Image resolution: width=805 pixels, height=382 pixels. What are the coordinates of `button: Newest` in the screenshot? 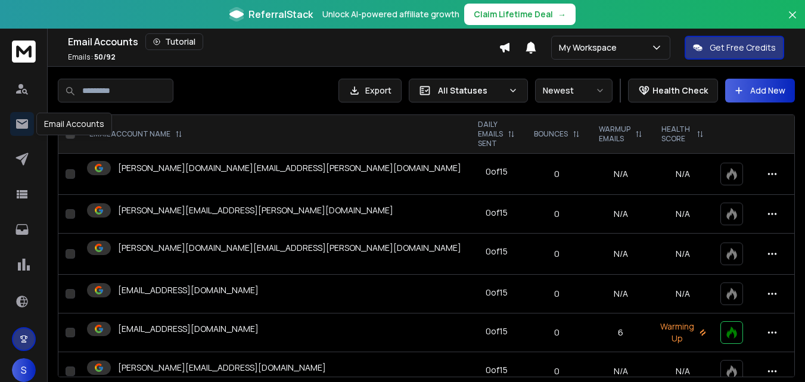 It's located at (574, 91).